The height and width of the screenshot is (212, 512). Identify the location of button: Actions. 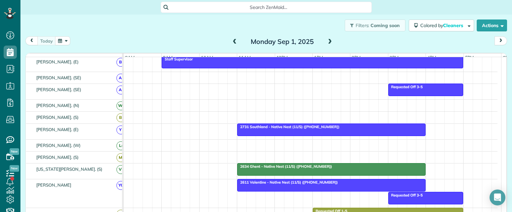
(492, 25).